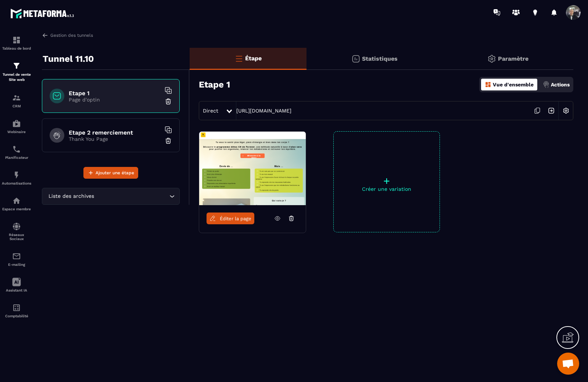 The height and width of the screenshot is (382, 588). I want to click on input: Search for option, so click(132, 196).